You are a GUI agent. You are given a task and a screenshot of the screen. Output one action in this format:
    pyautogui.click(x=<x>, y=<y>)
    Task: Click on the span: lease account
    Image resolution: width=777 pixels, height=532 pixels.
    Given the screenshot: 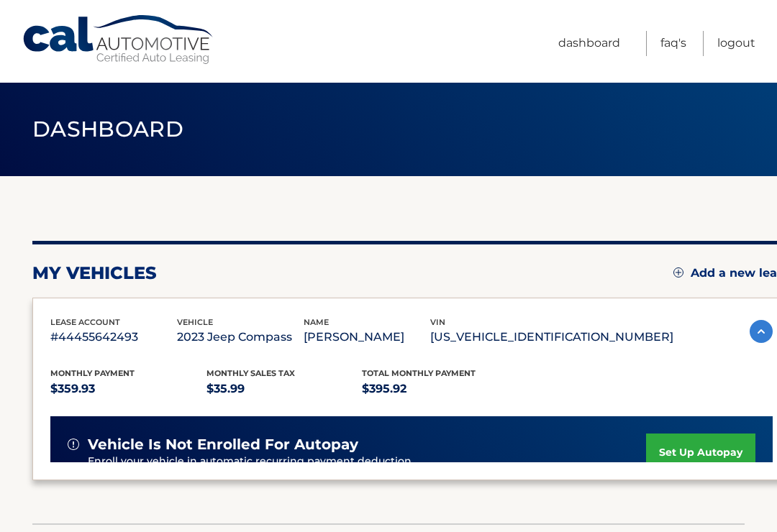 What is the action you would take?
    pyautogui.click(x=85, y=323)
    